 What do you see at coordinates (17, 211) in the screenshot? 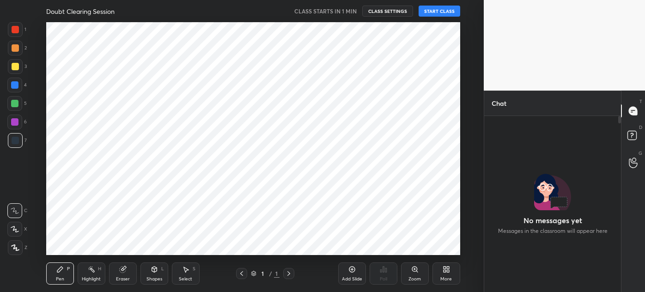
I see `div: C` at bounding box center [17, 211].